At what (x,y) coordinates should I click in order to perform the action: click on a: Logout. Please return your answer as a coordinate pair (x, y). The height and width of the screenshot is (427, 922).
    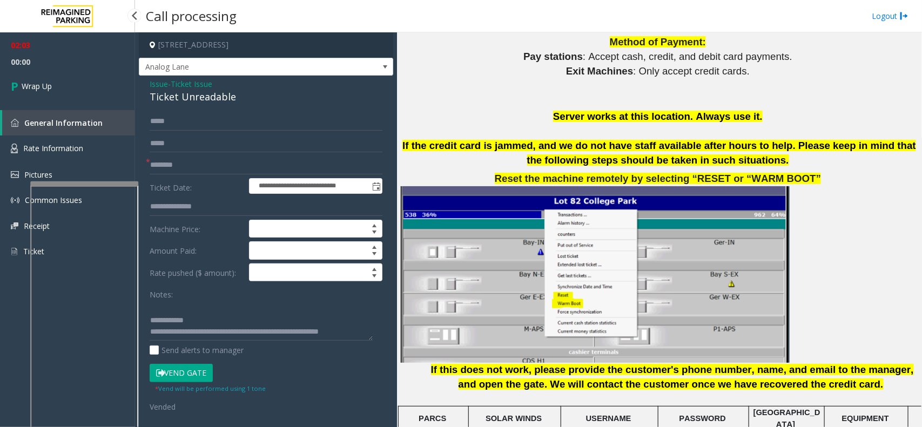
    Looking at the image, I should click on (890, 16).